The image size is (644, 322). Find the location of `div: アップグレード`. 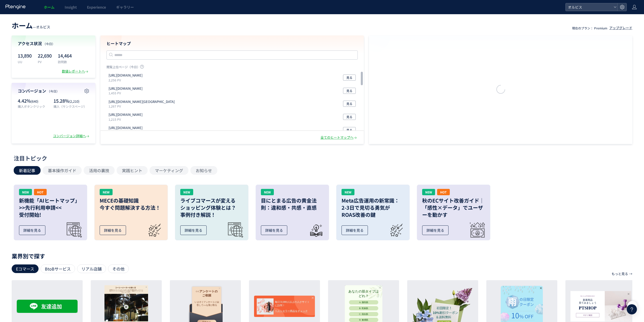

div: アップグレード is located at coordinates (621, 28).